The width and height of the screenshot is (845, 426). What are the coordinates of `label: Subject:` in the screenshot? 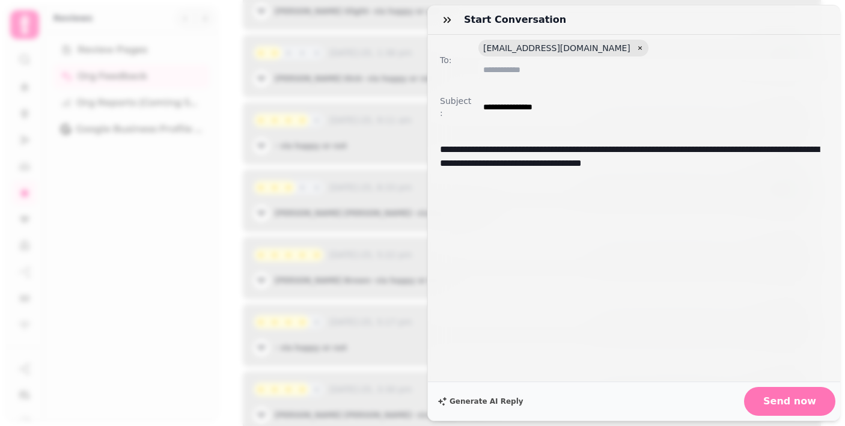 It's located at (457, 107).